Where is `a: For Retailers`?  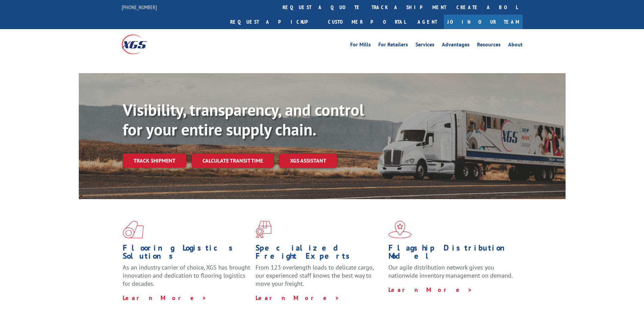 a: For Retailers is located at coordinates (393, 46).